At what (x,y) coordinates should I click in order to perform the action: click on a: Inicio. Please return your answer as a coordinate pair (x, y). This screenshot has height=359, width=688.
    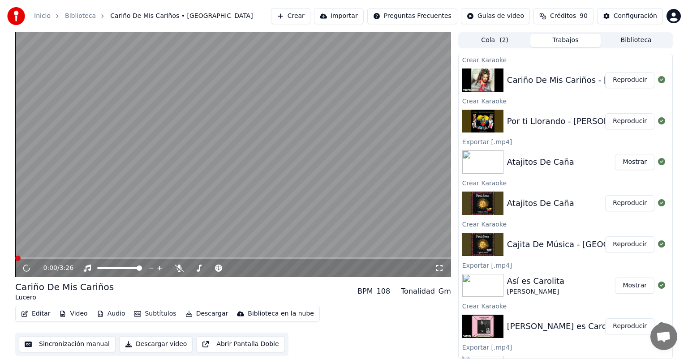
    Looking at the image, I should click on (42, 16).